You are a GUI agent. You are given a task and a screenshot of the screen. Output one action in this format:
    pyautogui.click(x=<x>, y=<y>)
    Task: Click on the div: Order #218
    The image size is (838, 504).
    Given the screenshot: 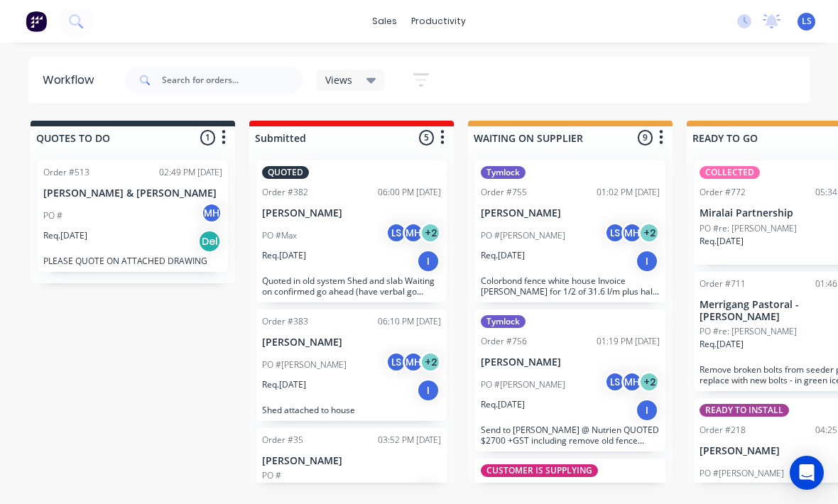 What is the action you would take?
    pyautogui.click(x=722, y=430)
    